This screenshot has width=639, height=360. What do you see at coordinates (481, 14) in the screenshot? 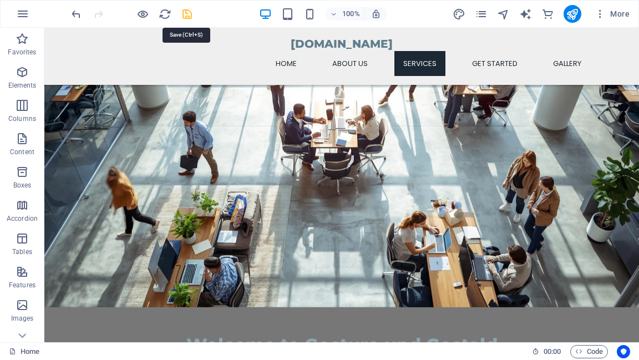
I see `button: pages` at bounding box center [481, 14].